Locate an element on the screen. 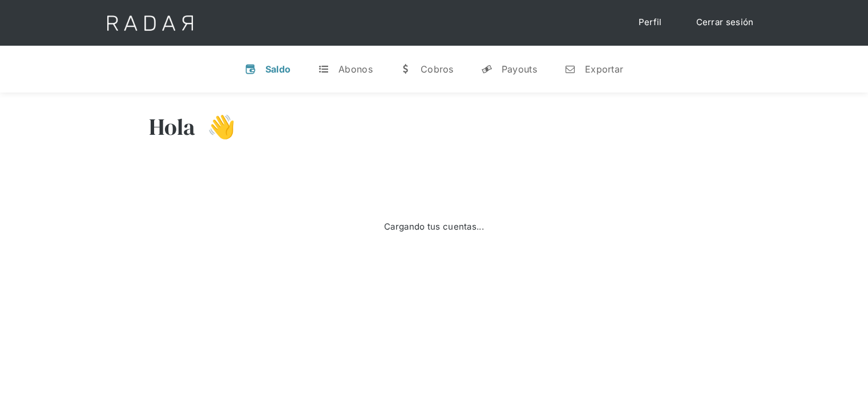 The width and height of the screenshot is (868, 397). h3: Hola is located at coordinates (172, 127).